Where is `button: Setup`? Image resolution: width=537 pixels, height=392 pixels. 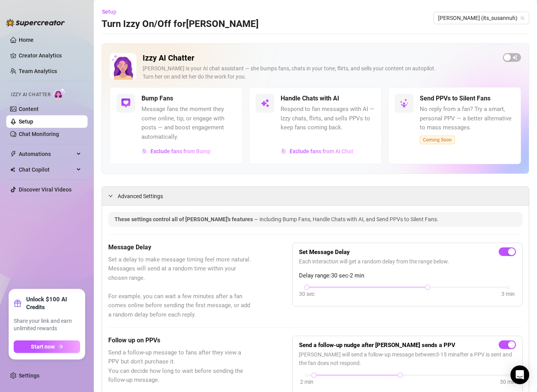 button: Setup is located at coordinates (112, 12).